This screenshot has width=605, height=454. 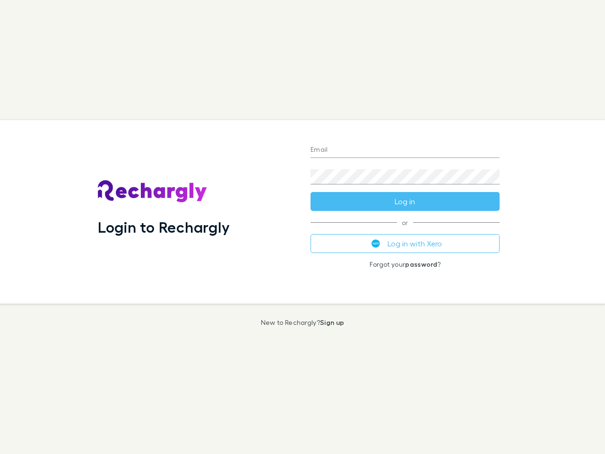 What do you see at coordinates (421, 264) in the screenshot?
I see `a: password` at bounding box center [421, 264].